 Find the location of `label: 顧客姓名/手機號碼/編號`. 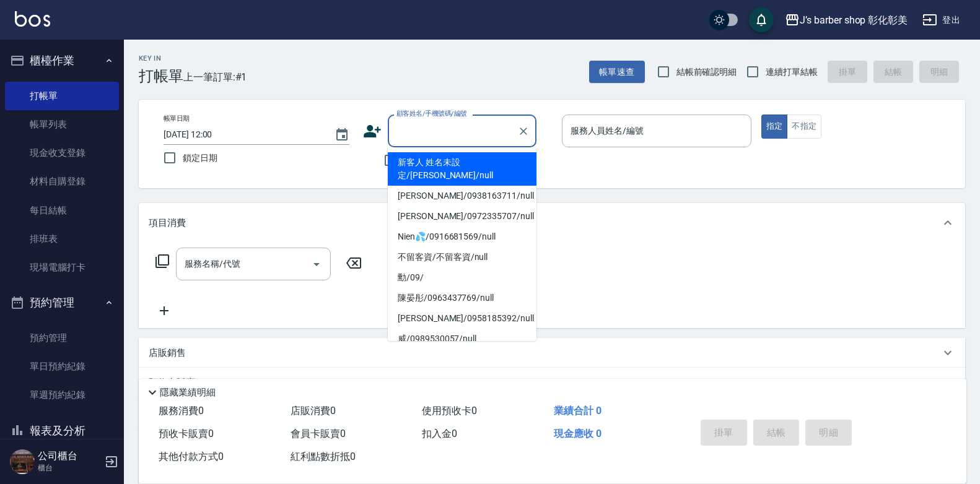

label: 顧客姓名/手機號碼/編號 is located at coordinates (432, 113).